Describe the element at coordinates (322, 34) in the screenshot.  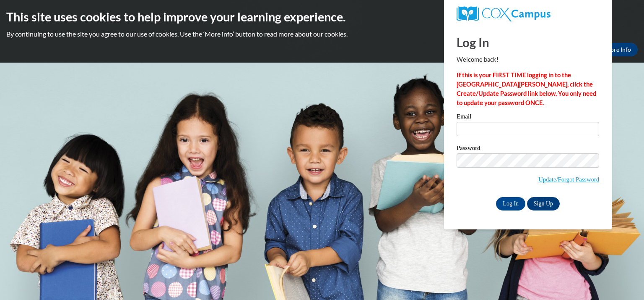
I see `p: By continuing to use the site you agree to our use of cookies. Use the ‘More info’ button to read...` at that location.